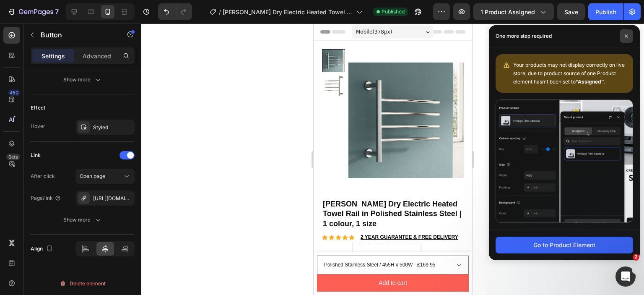  What do you see at coordinates (636, 257) in the screenshot?
I see `span: 2` at bounding box center [636, 257].